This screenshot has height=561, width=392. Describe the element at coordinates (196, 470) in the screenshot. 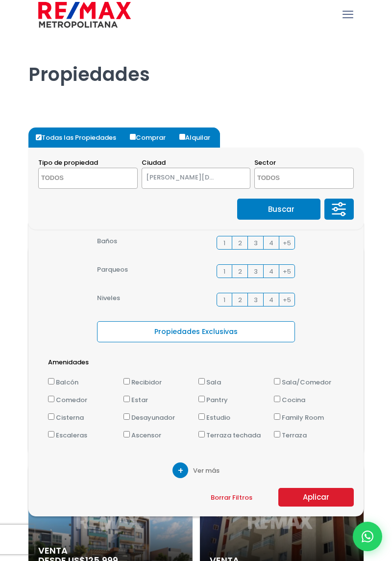

I see `a: + Ver más` at that location.